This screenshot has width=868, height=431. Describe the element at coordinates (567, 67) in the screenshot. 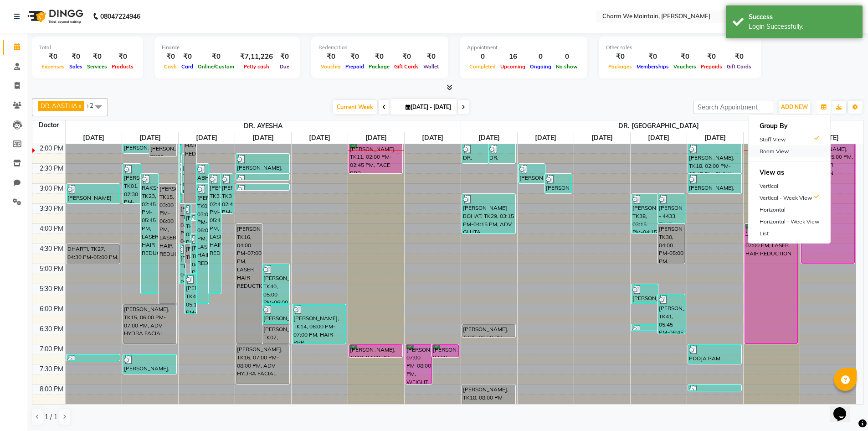

I see `span: No show` at that location.